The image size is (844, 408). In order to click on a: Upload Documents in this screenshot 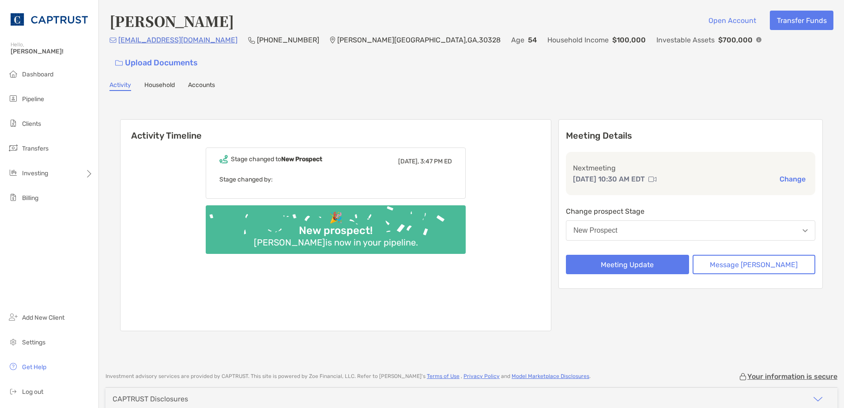, I will do `click(156, 63)`.